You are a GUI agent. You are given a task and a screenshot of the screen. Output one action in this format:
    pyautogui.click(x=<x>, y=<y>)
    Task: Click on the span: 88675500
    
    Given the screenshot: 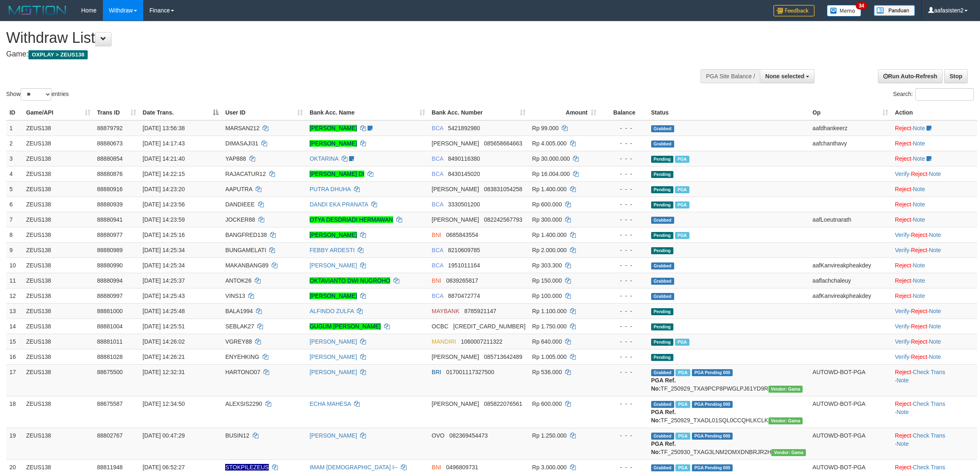 What is the action you would take?
    pyautogui.click(x=110, y=372)
    